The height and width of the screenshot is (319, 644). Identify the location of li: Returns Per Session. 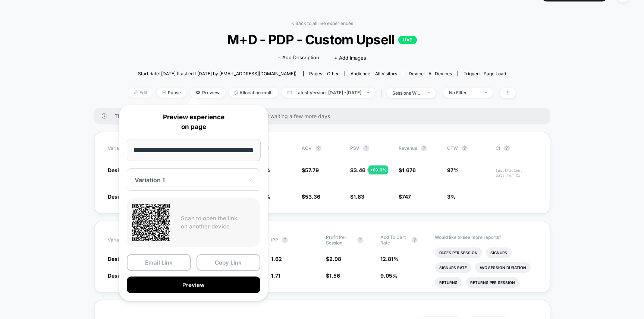
(492, 282).